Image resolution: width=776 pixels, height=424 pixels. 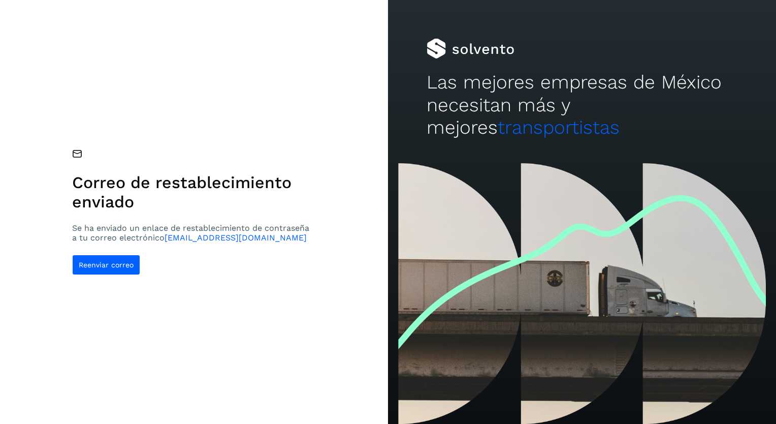 What do you see at coordinates (193, 192) in the screenshot?
I see `h1: Correo de restablecimiento enviado` at bounding box center [193, 192].